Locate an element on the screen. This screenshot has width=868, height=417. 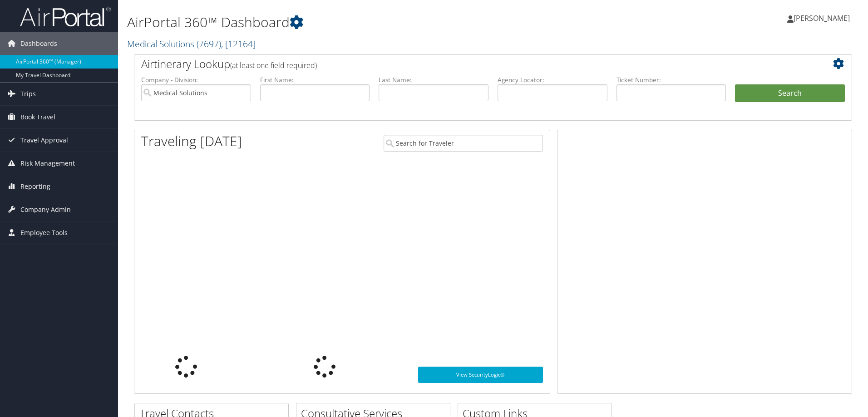
span: Company Admin is located at coordinates (46, 210).